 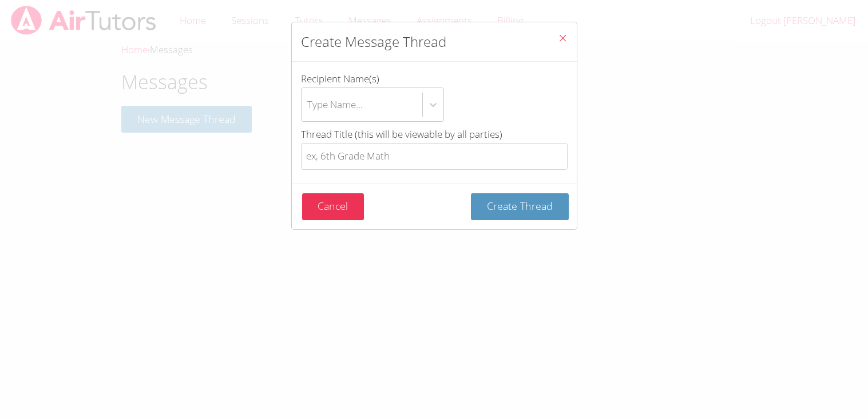 What do you see at coordinates (402, 134) in the screenshot?
I see `span: Thread Title (this will be viewable by all parties)` at bounding box center [402, 134].